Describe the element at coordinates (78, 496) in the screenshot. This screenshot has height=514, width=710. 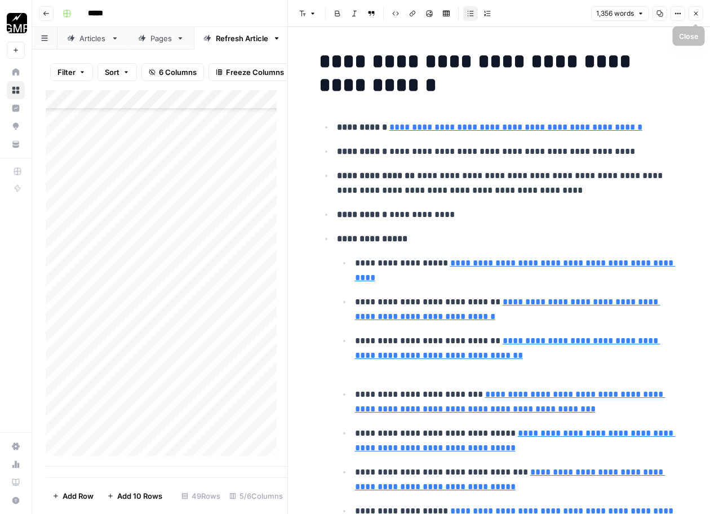
I see `span: Add Row` at that location.